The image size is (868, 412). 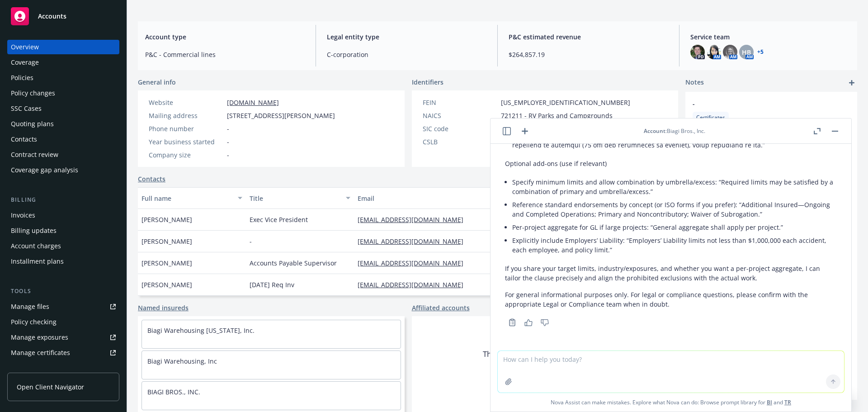 What do you see at coordinates (545, 323) in the screenshot?
I see `button: Thumbs down` at bounding box center [545, 323].